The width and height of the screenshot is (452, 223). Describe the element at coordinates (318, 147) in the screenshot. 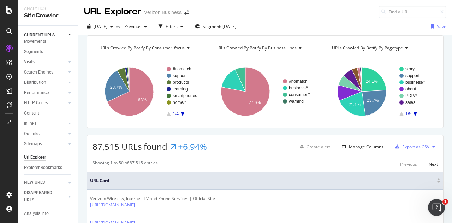

I see `div: Create alert` at that location.